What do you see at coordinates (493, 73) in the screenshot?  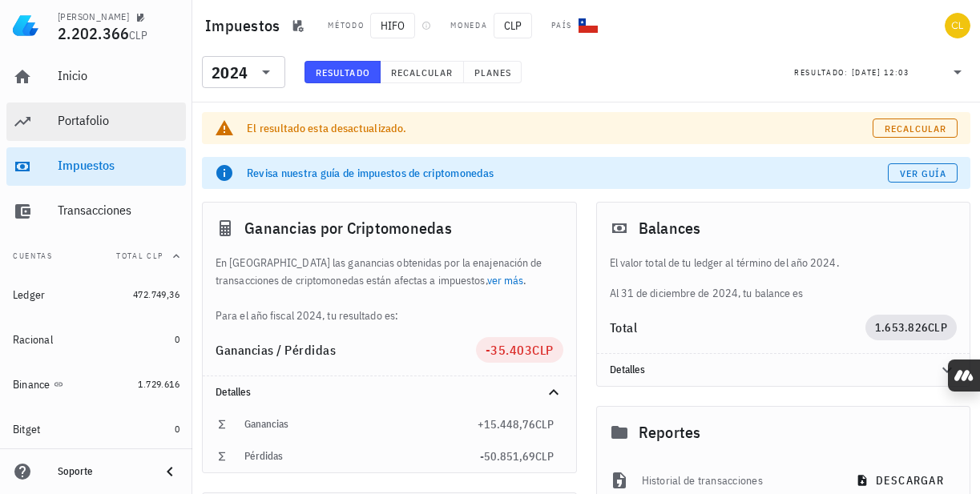 I see `button: Planes` at bounding box center [493, 73].